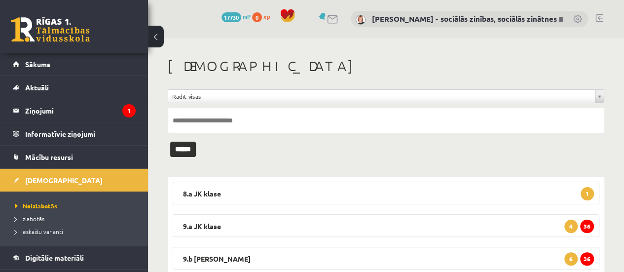 This screenshot has height=272, width=624. I want to click on span: Izlabotās, so click(30, 219).